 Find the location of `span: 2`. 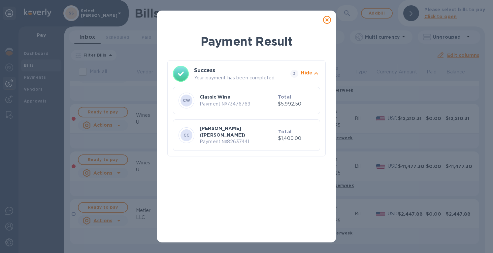

span: 2 is located at coordinates (295, 74).